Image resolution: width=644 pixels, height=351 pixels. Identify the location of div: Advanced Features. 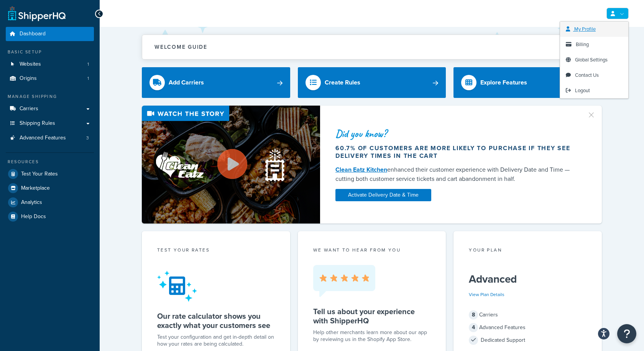
(527, 327).